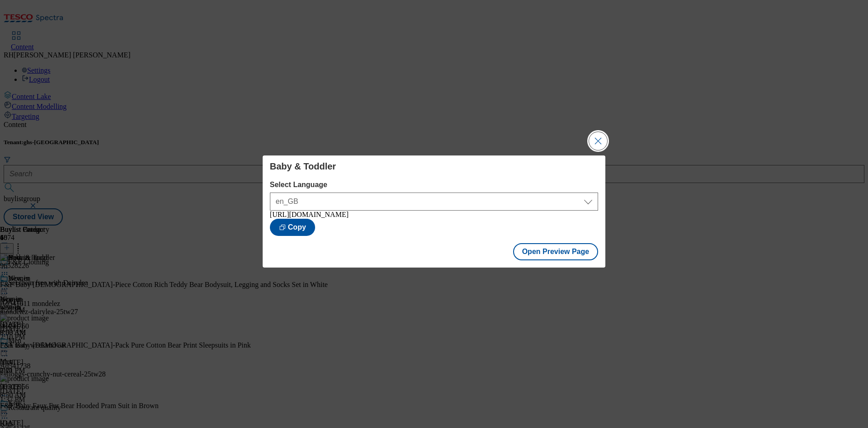 This screenshot has width=868, height=428. Describe the element at coordinates (434, 212) in the screenshot. I see `div: Modal` at that location.